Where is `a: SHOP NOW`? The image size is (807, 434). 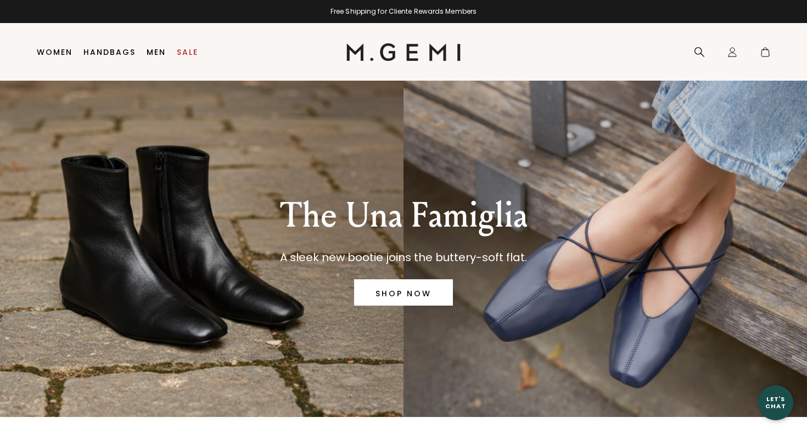 a: SHOP NOW is located at coordinates (404, 293).